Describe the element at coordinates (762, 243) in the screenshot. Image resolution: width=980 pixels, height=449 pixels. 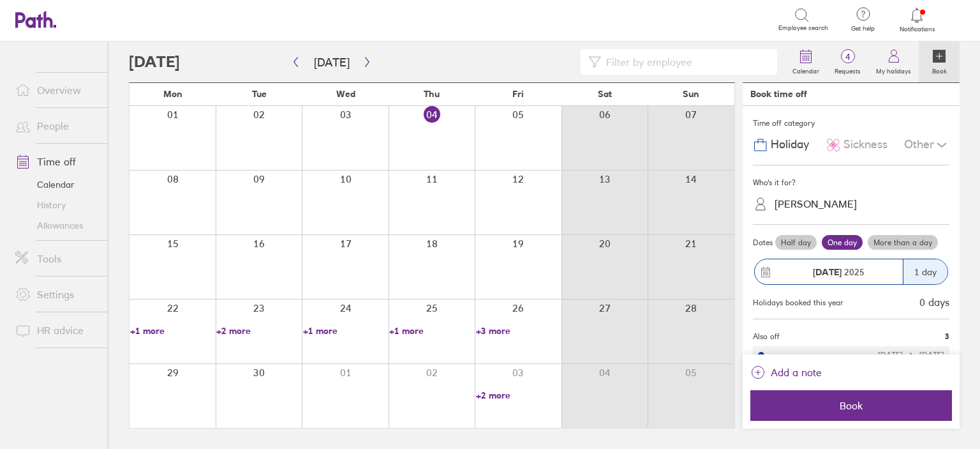
I see `span: Dates` at that location.